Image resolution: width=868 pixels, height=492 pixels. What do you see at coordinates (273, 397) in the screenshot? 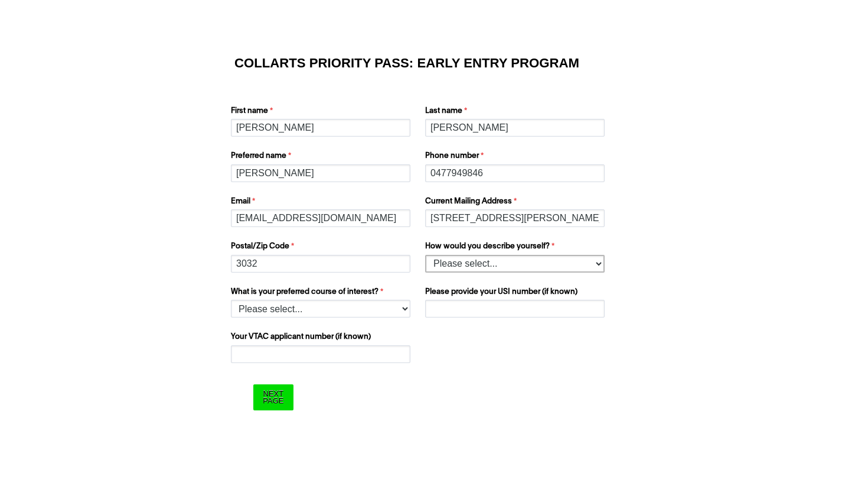
I see `input: Next Page` at bounding box center [273, 397].